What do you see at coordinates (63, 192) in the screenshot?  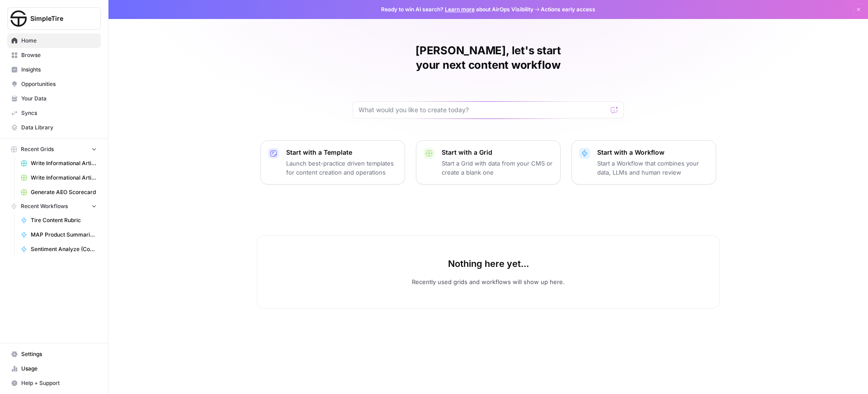 I see `span: Generate AEO Scorecard` at bounding box center [63, 192].